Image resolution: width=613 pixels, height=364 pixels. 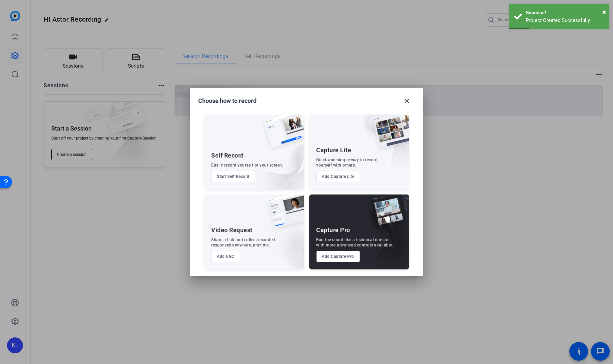 I want to click on img: self-record.png, so click(x=281, y=135).